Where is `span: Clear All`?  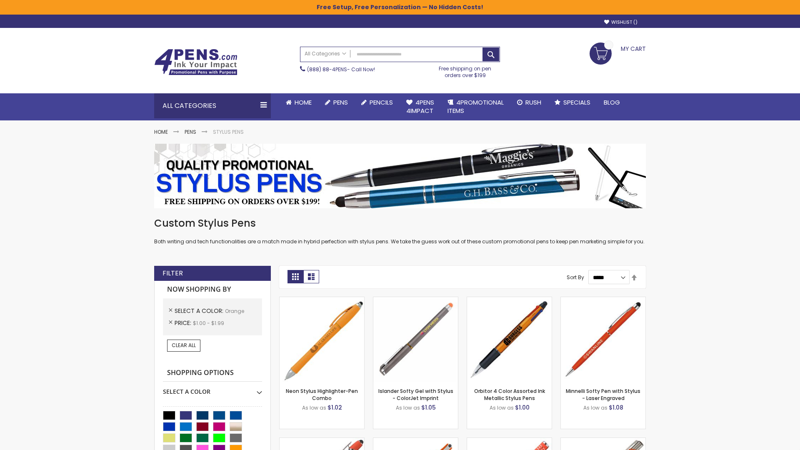 span: Clear All is located at coordinates (184, 345).